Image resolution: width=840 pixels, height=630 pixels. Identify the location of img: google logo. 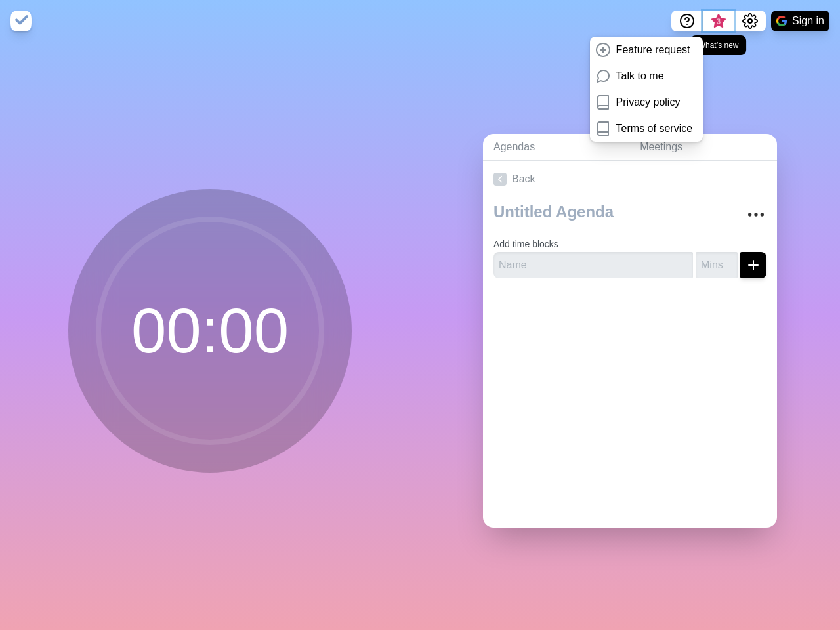
(782, 21).